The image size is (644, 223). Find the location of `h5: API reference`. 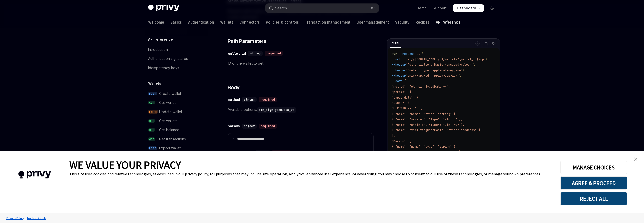

h5: API reference is located at coordinates (160, 39).